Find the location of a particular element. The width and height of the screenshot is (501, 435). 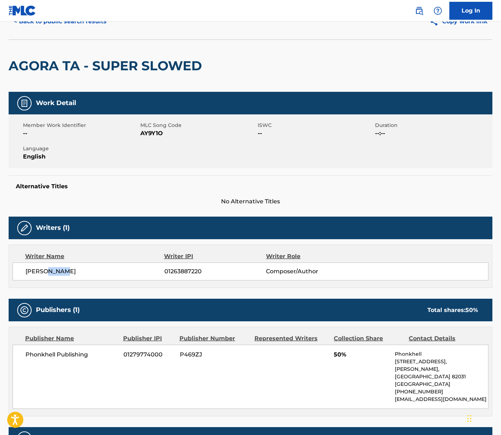

img: search is located at coordinates (419, 11).